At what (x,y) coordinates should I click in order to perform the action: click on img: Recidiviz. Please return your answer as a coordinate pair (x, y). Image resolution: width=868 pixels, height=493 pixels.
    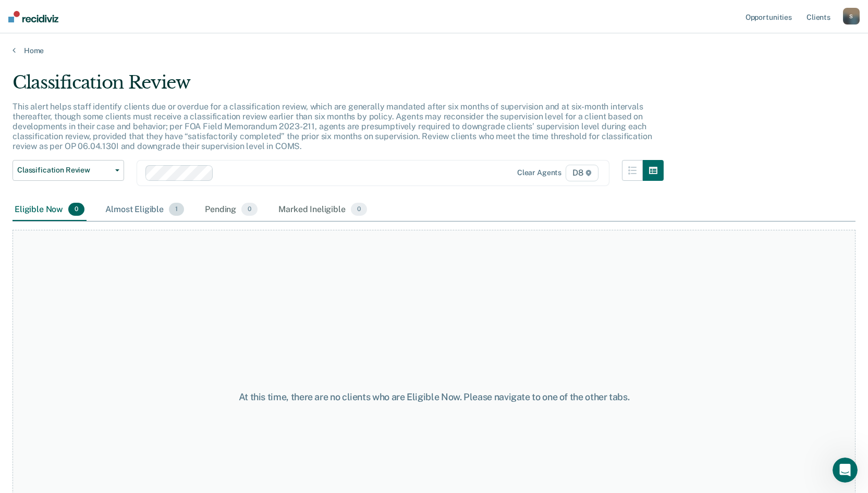
    Looking at the image, I should click on (33, 16).